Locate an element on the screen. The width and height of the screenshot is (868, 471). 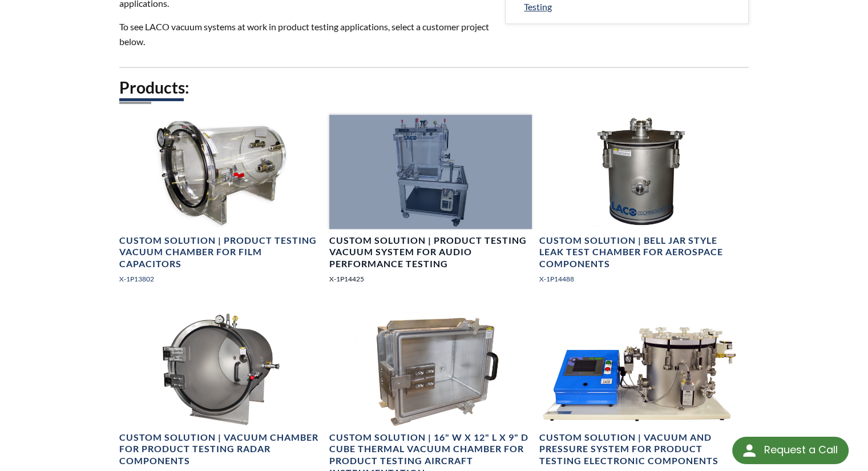
h4: Custom Solution | Vacuum Chamber for Product Testing Radar Components is located at coordinates (221, 450).